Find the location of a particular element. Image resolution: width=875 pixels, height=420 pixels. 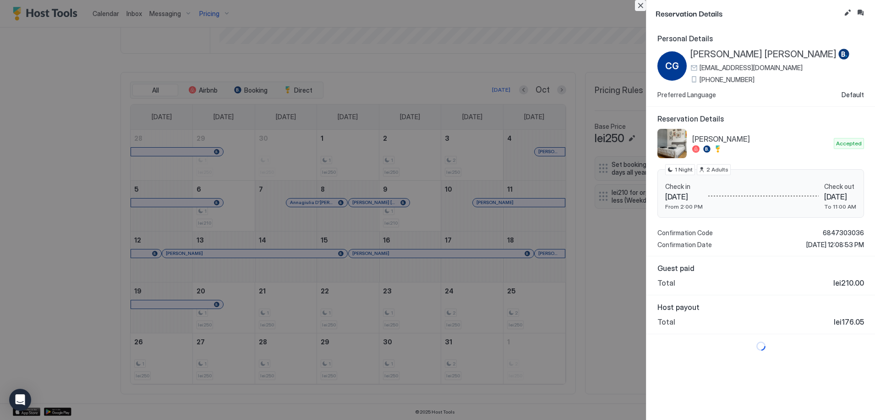

span: Check out is located at coordinates (840, 186).